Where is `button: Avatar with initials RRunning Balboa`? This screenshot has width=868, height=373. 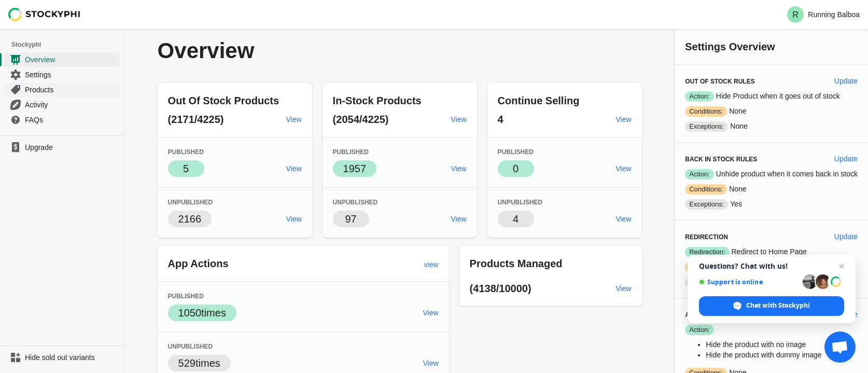
button: Avatar with initials RRunning Balboa is located at coordinates (823, 14).